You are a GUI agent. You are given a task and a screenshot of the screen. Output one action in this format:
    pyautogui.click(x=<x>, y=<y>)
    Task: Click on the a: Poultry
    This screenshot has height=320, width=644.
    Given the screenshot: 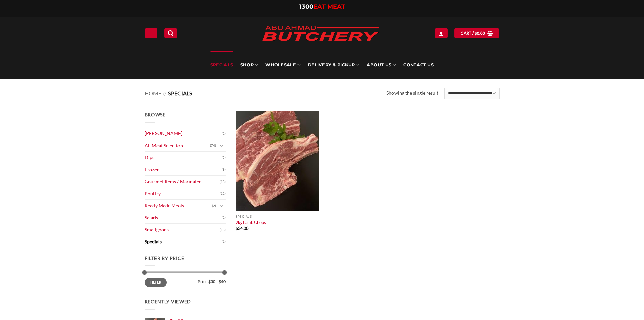 What is the action you would take?
    pyautogui.click(x=182, y=194)
    